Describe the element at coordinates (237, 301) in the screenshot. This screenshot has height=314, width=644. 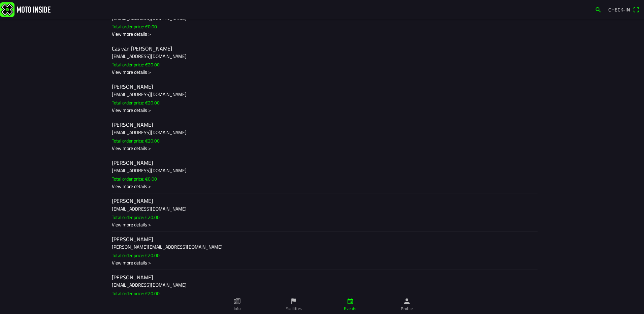
I see `ion-icon: paper` at that location.